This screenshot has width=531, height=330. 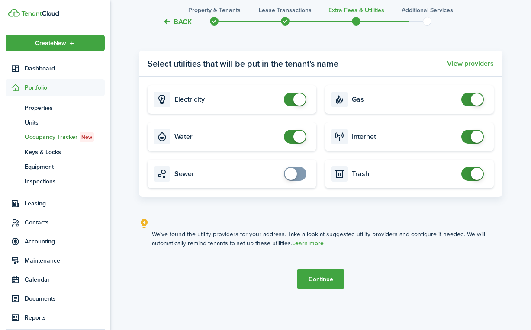 I want to click on span: Contacts, so click(x=65, y=223).